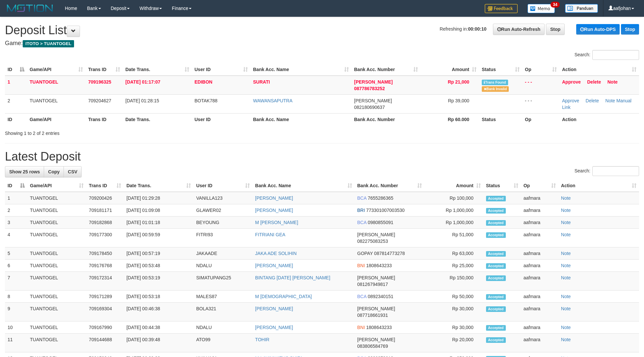 The width and height of the screenshot is (644, 357). What do you see at coordinates (105, 312) in the screenshot?
I see `td: 709169304` at bounding box center [105, 312].